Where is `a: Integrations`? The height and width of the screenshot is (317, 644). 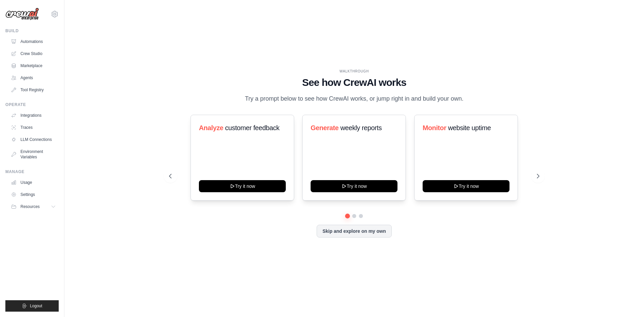 a: Integrations is located at coordinates (33, 116).